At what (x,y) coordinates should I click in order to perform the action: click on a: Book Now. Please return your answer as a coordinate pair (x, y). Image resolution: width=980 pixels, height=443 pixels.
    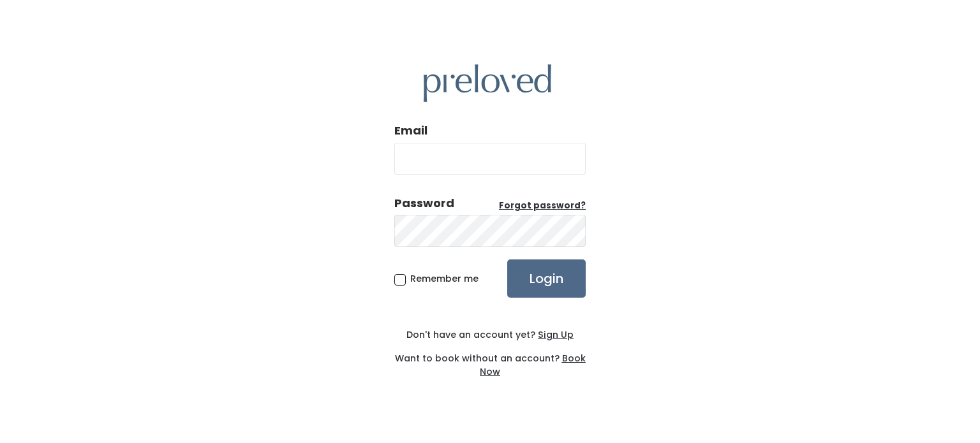
    Looking at the image, I should click on (533, 364).